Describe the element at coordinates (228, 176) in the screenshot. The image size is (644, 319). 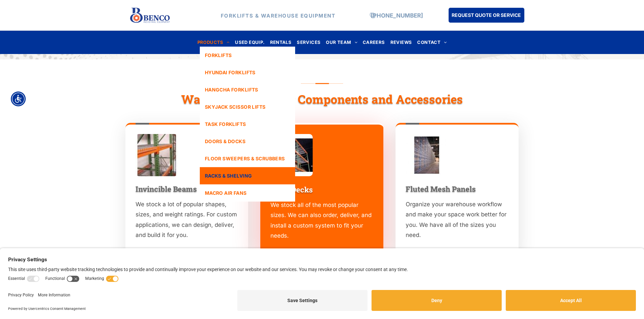
I see `span: RACKS & SHELVING` at that location.